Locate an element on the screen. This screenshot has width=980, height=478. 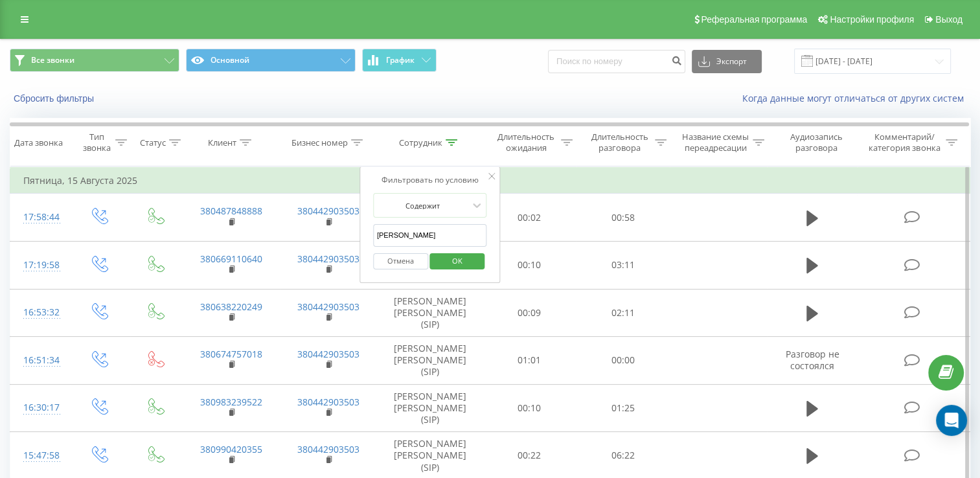
div: Статус is located at coordinates (153, 142).